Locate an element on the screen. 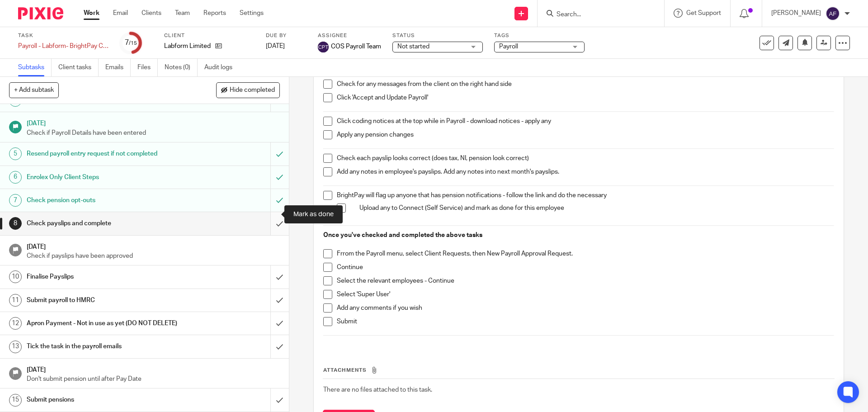  div: 13 is located at coordinates (15, 347).